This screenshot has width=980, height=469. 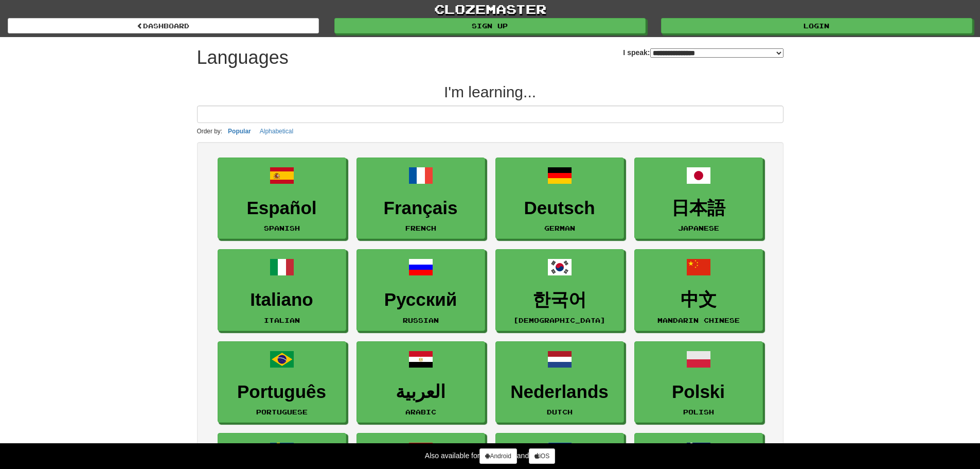 I want to click on button: Popular, so click(x=239, y=131).